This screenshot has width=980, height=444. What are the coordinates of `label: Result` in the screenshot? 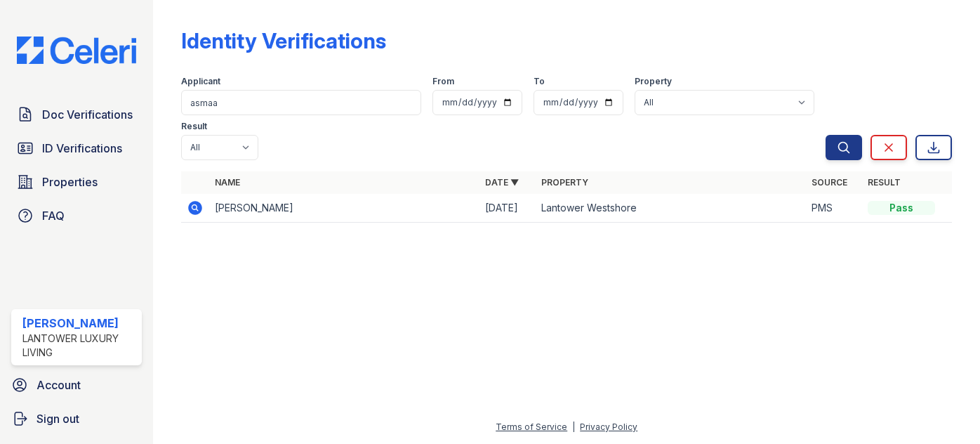 It's located at (193, 127).